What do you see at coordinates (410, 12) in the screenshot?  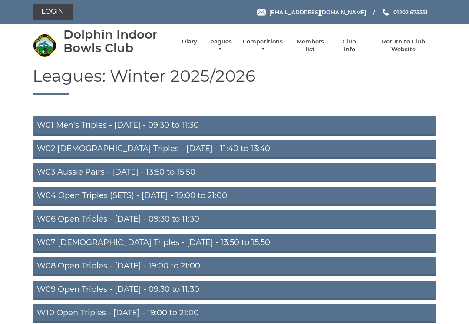 I see `span: 01202 675551` at bounding box center [410, 12].